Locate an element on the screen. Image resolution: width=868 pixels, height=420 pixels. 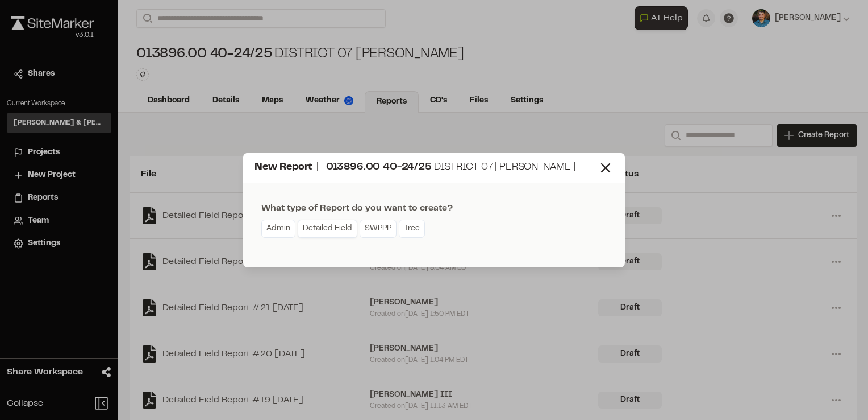
a: Admin is located at coordinates (278, 229).